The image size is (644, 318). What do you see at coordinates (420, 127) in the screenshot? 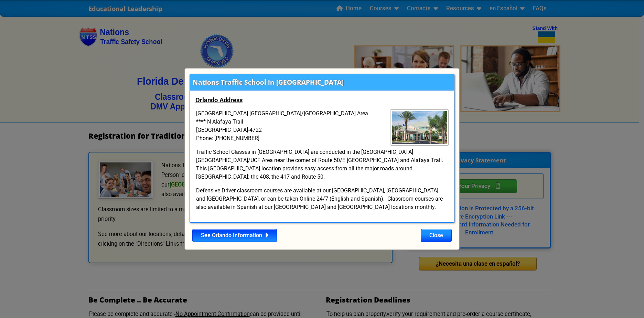
I see `img: Florida Traffic School in Orlando` at bounding box center [420, 127].